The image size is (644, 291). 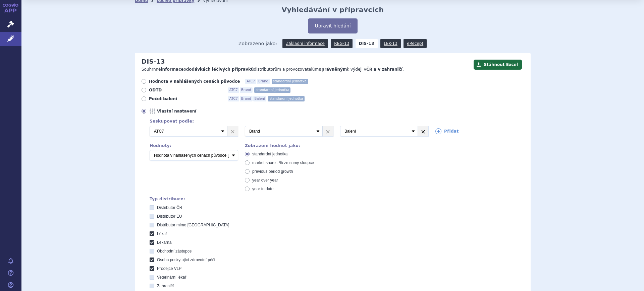 I want to click on strong: informace, so click(x=172, y=69).